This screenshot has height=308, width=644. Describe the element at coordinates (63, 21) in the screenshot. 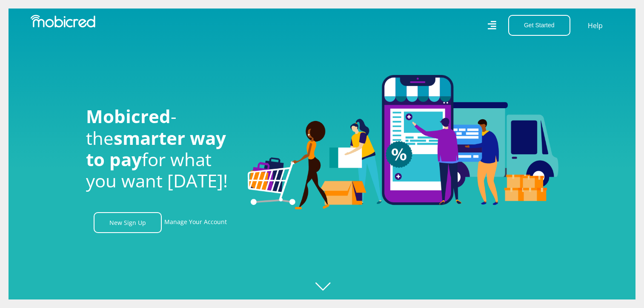

I see `img: Mobicred` at that location.